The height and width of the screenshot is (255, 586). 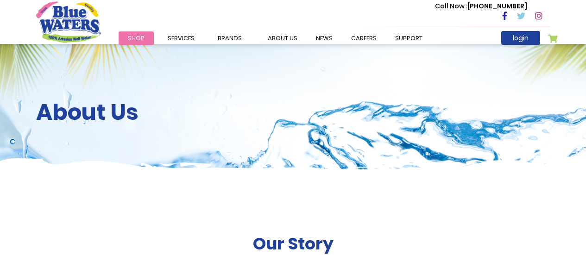 I want to click on a: store logo, so click(x=69, y=22).